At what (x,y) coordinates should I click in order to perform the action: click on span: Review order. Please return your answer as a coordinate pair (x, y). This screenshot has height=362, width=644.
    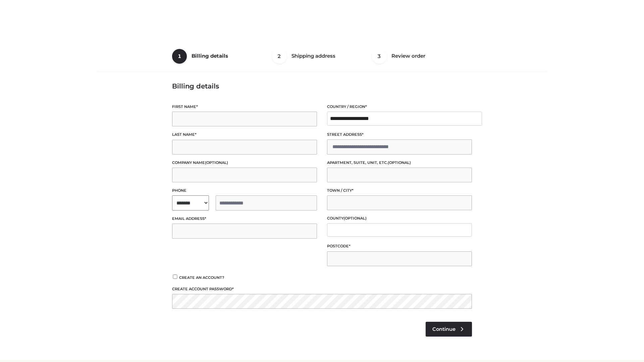
    Looking at the image, I should click on (408, 56).